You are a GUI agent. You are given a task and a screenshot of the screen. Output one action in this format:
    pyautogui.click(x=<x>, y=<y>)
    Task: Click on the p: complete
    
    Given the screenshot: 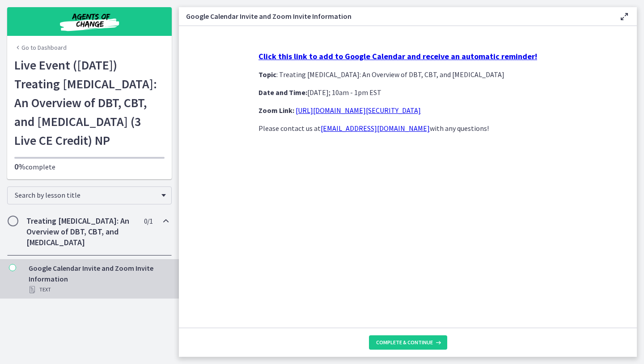 What is the action you would take?
    pyautogui.click(x=89, y=167)
    